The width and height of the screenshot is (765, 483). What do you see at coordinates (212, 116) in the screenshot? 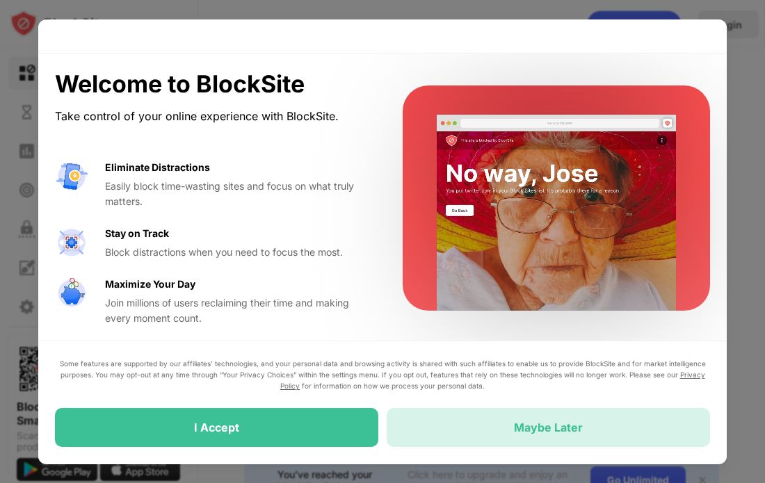
I see `div: Take control of your online experience with BlockSite.` at bounding box center [212, 116].